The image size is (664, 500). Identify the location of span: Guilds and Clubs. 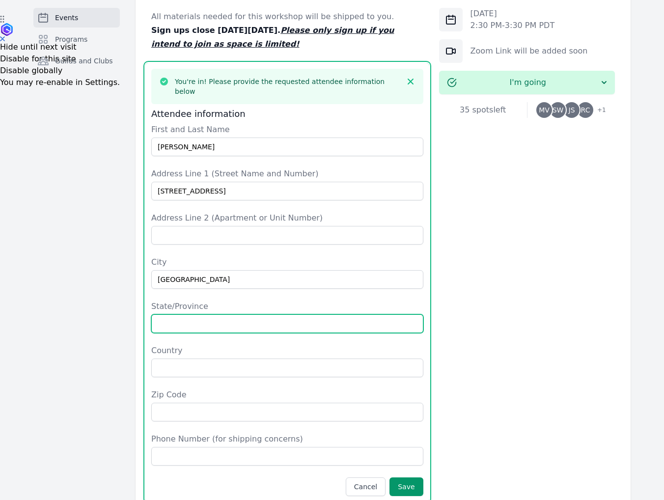
(84, 61).